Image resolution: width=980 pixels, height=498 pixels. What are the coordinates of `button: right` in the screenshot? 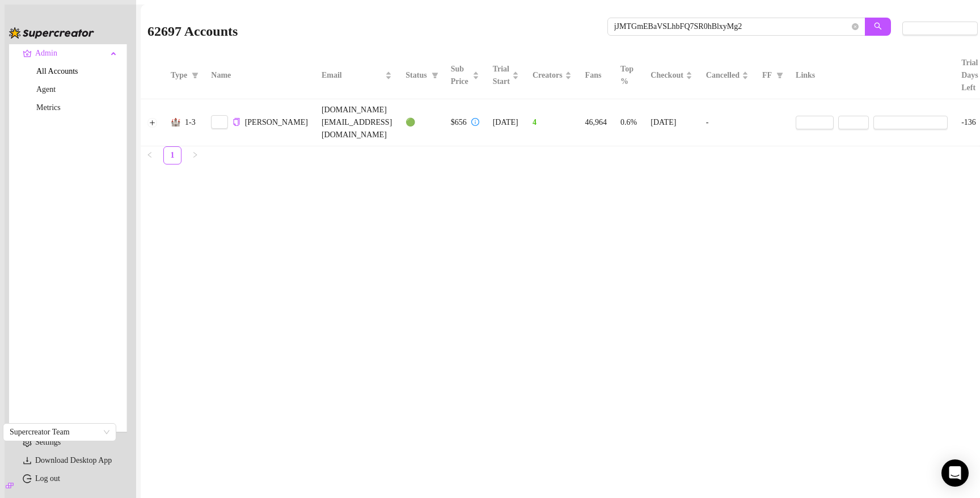 It's located at (195, 155).